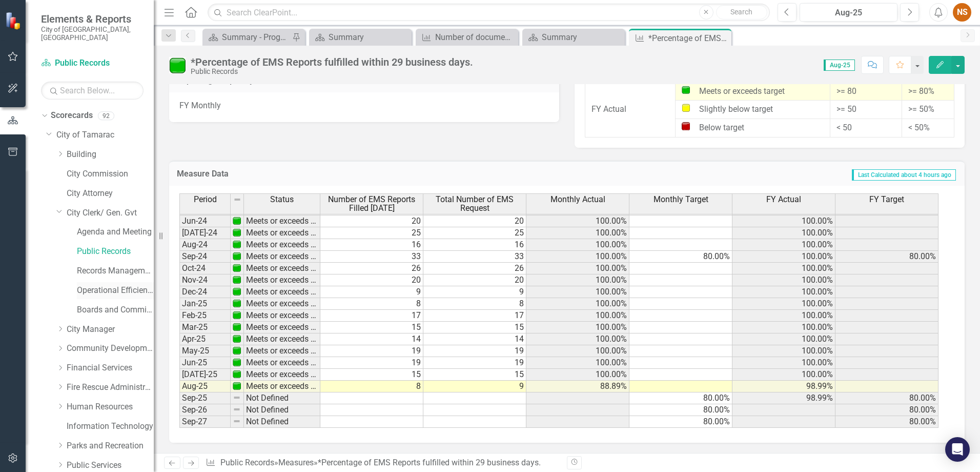 The image size is (980, 472). Describe the element at coordinates (205, 421) in the screenshot. I see `td: Sep-27` at that location.